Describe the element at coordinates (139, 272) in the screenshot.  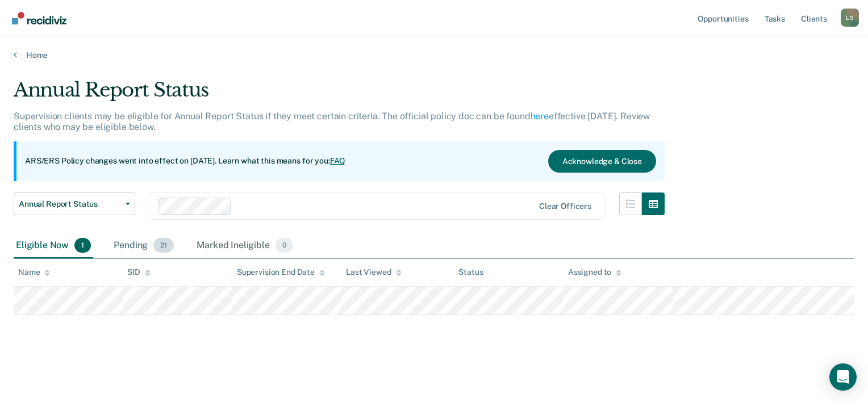
I see `div: SID` at that location.